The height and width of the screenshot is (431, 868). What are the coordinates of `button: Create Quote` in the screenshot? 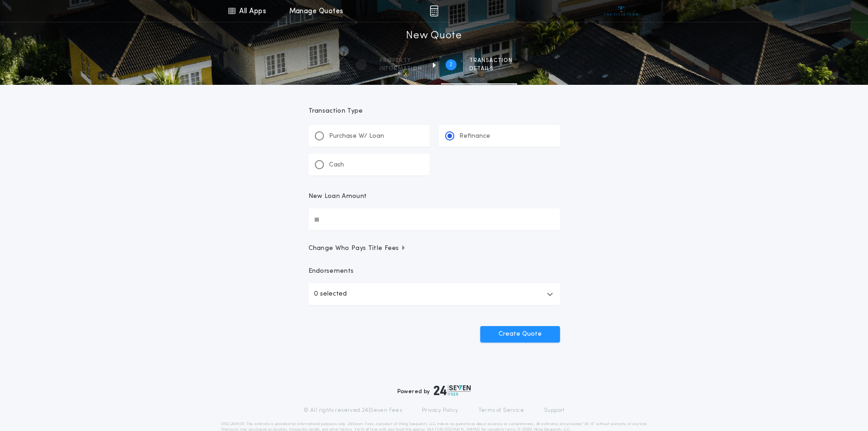 It's located at (520, 334).